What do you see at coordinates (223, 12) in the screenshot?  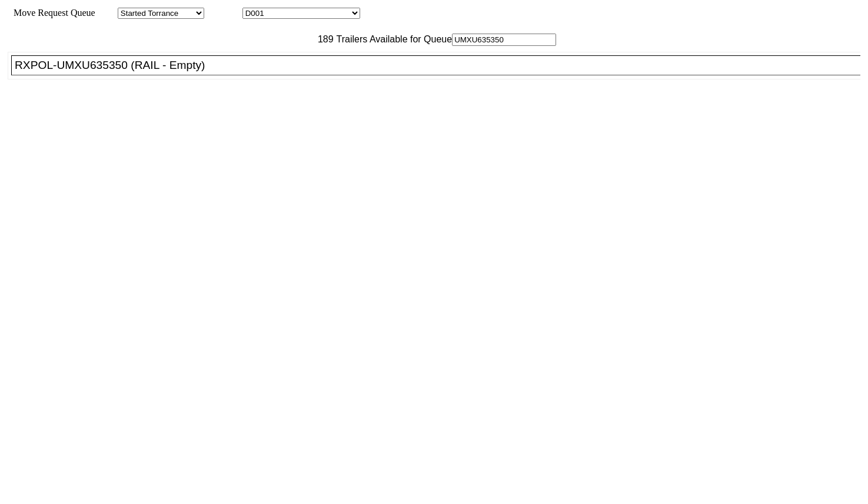 I see `span: Location` at bounding box center [223, 12].